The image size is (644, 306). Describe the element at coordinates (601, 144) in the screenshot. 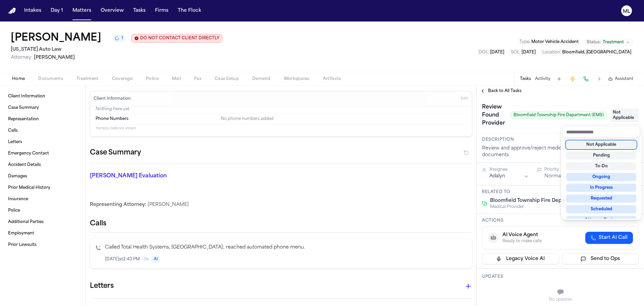

I see `div: Not Applicable` at that location.